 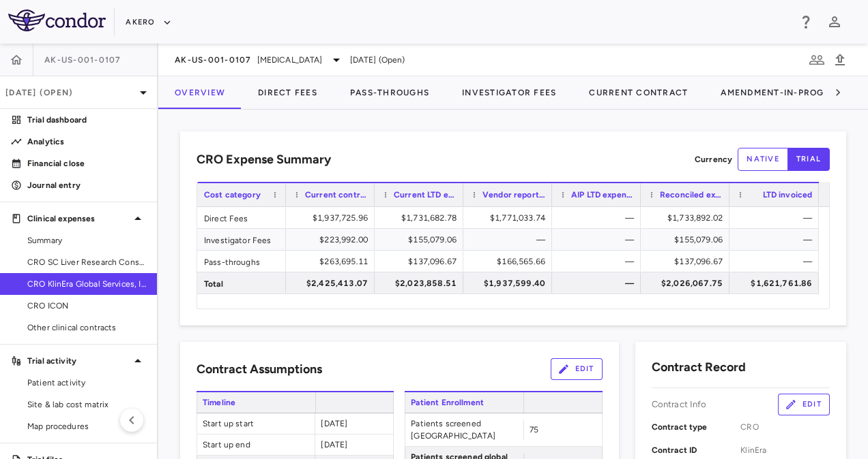 What do you see at coordinates (200, 92) in the screenshot?
I see `button: Overview` at bounding box center [200, 92].